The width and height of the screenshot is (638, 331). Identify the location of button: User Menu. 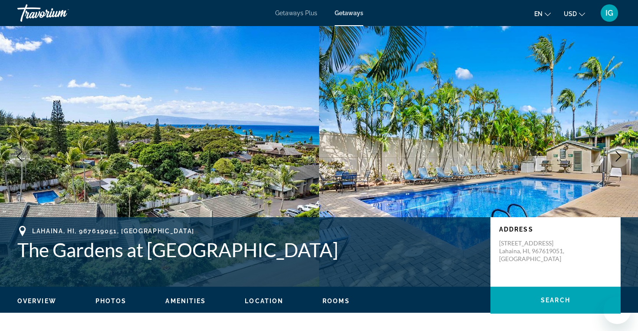
(609, 13).